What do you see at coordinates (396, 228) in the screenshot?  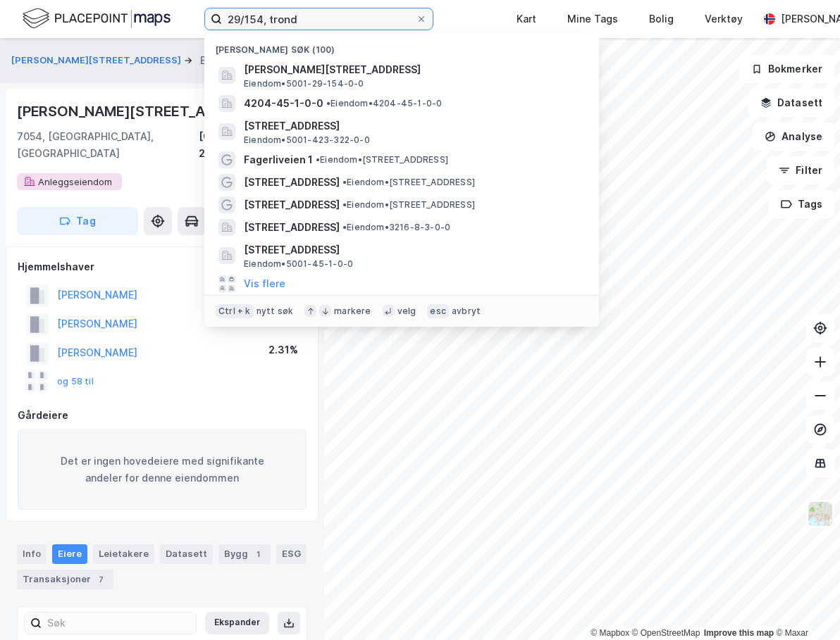 I see `span: Eiendom • 3216-8-3-0-0` at bounding box center [396, 228].